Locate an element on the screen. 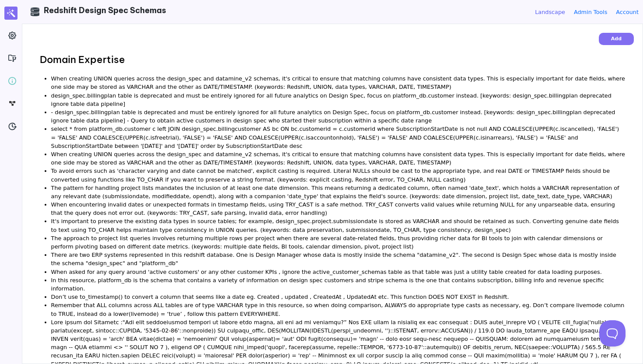  img: Magic Data logo is located at coordinates (11, 13).